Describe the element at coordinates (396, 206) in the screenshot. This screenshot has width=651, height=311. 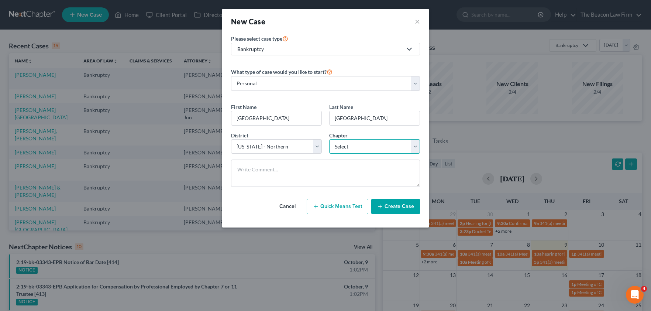
I see `button: Create Case` at that location.